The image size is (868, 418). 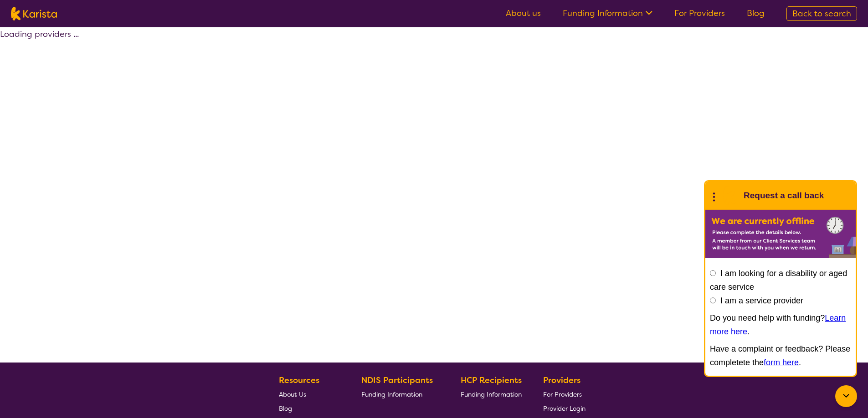 What do you see at coordinates (285, 409) in the screenshot?
I see `span: Blog` at bounding box center [285, 409].